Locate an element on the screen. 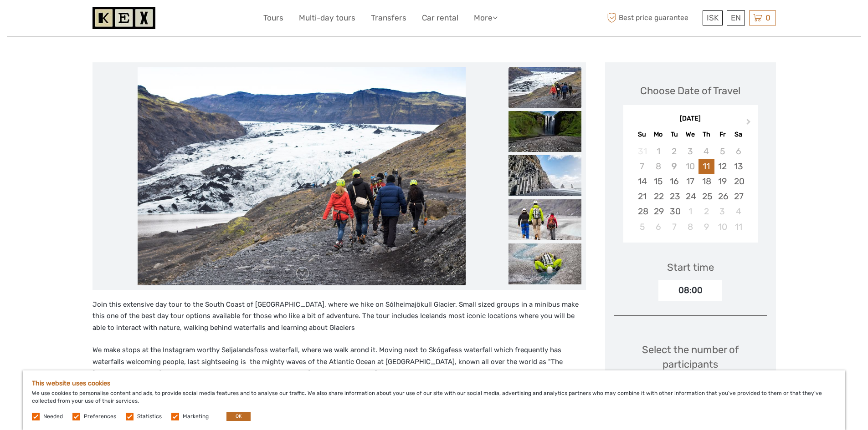  img: a12e4b8f6db74b1ea2393396326e29e7_slider_thumbnail.jpeg is located at coordinates (545, 264).